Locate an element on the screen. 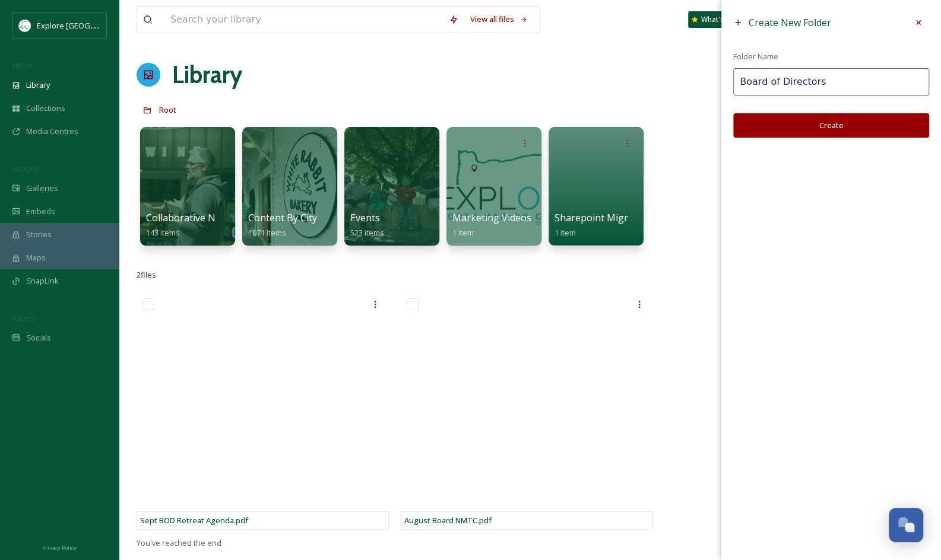 This screenshot has height=560, width=941. span: SnapLink is located at coordinates (43, 281).